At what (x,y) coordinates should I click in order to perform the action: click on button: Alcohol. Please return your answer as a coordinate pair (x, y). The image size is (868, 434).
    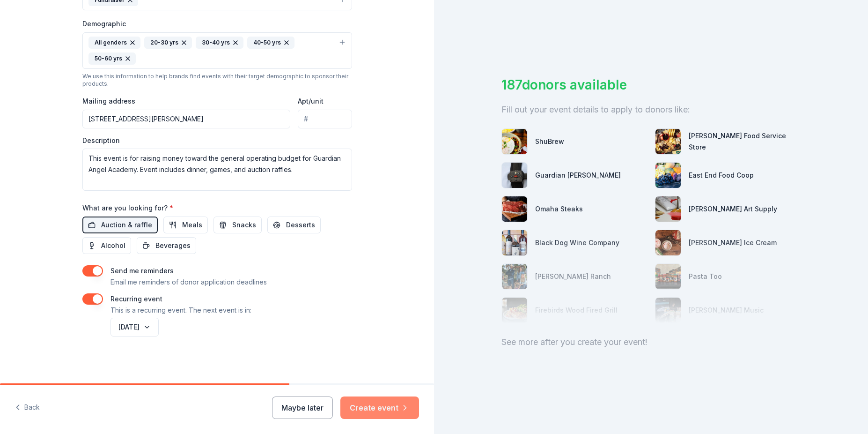
    Looking at the image, I should click on (107, 245).